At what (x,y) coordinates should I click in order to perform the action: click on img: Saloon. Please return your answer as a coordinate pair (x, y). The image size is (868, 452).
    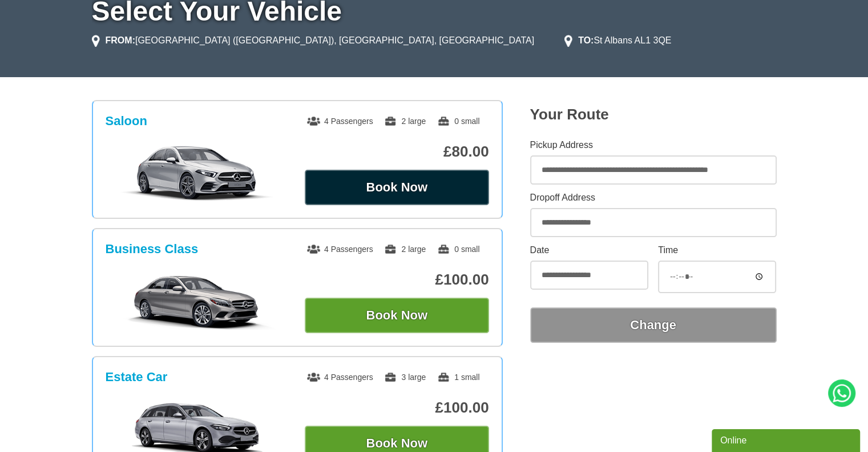
    Looking at the image, I should click on (197, 173).